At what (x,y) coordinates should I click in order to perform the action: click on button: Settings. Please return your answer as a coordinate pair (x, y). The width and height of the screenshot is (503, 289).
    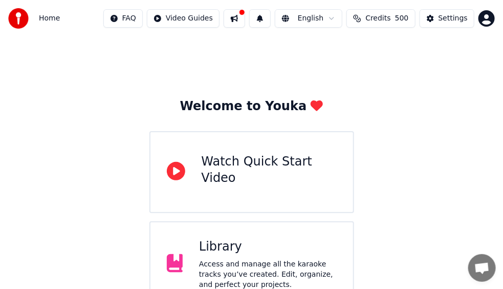
    Looking at the image, I should click on (447, 18).